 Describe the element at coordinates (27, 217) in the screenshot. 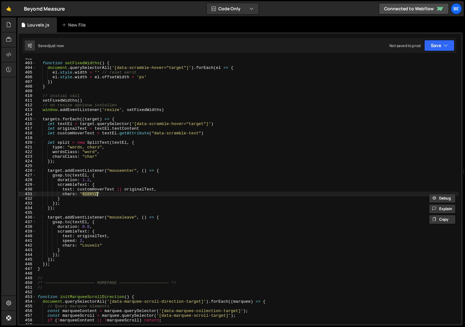

I see `div: 436` at that location.